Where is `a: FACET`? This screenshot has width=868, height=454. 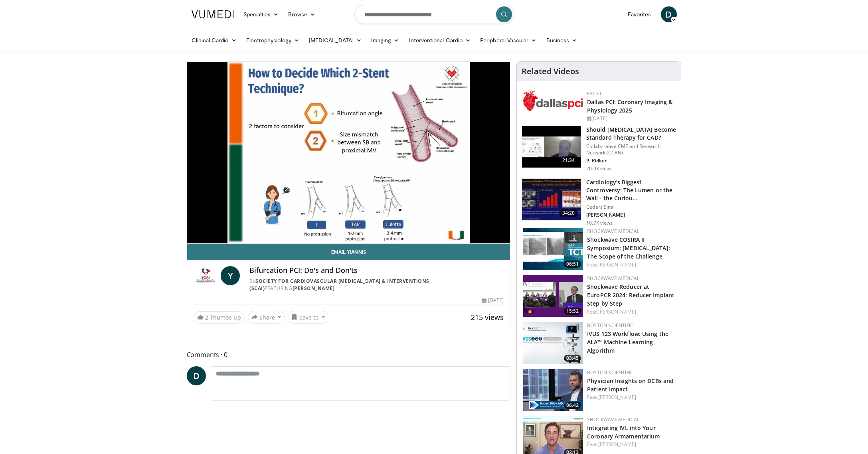
a: FACET is located at coordinates (594, 93).